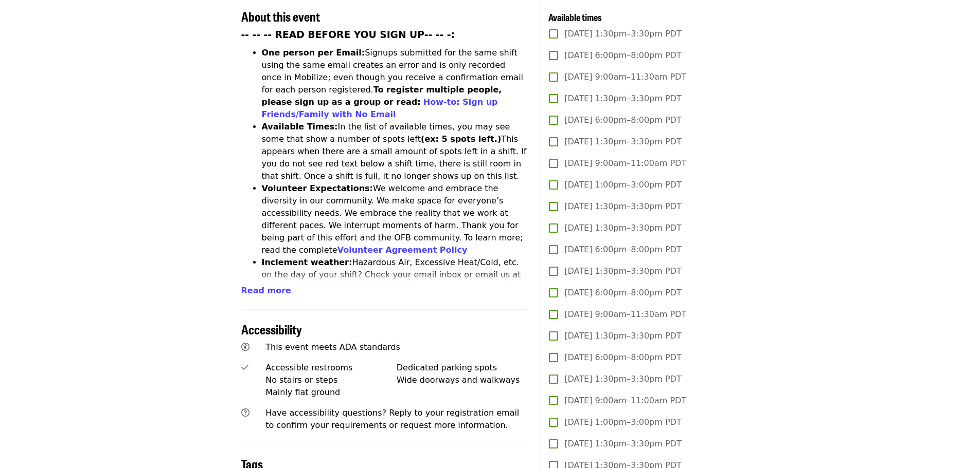 Image resolution: width=980 pixels, height=468 pixels. Describe the element at coordinates (246, 412) in the screenshot. I see `i: question-circle icon` at that location.